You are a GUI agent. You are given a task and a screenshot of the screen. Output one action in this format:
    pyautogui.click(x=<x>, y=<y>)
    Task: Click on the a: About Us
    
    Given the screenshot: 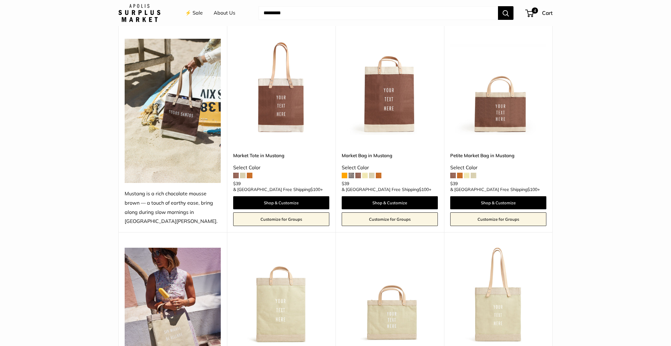 What is the action you would take?
    pyautogui.click(x=225, y=13)
    